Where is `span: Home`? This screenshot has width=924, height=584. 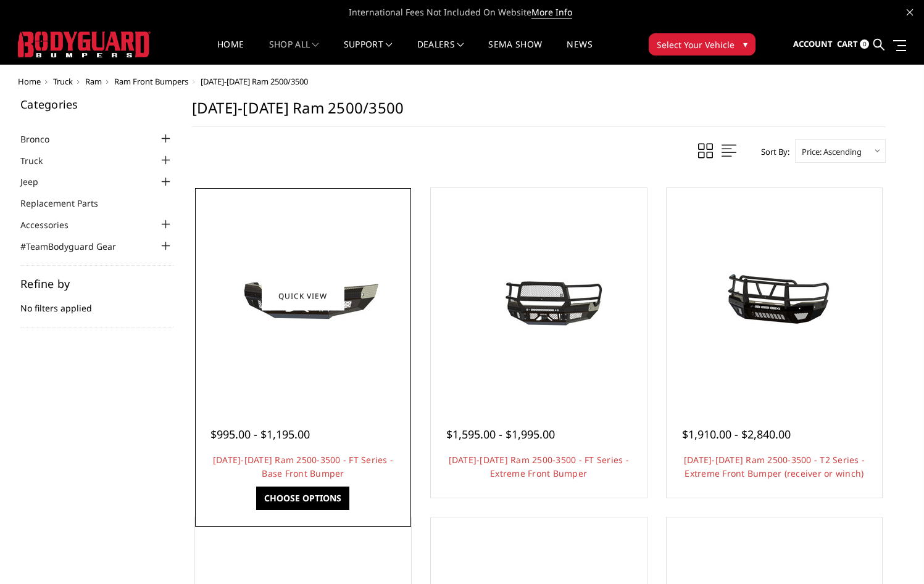
span: Home is located at coordinates (29, 81).